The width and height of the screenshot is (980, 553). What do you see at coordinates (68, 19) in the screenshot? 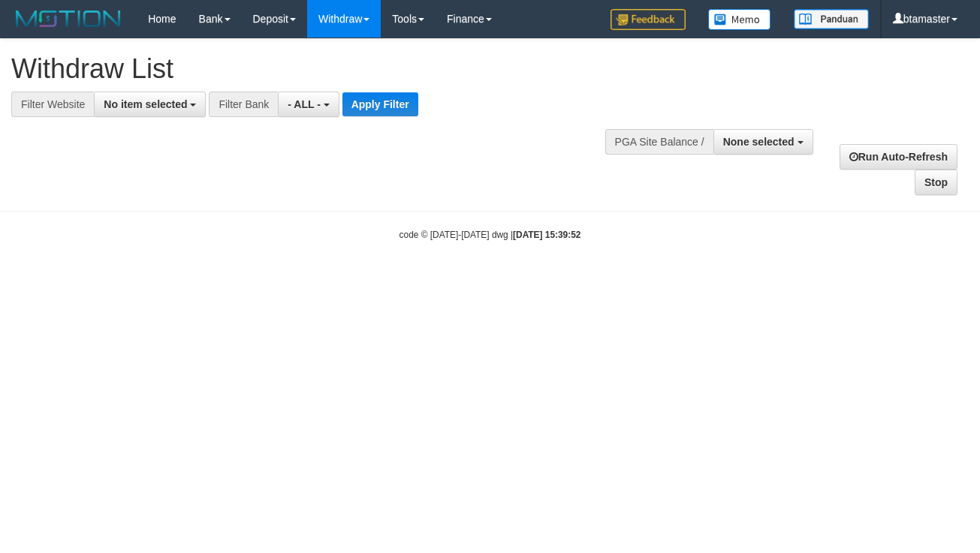
I see `img: MOTION_logo.png` at bounding box center [68, 19].